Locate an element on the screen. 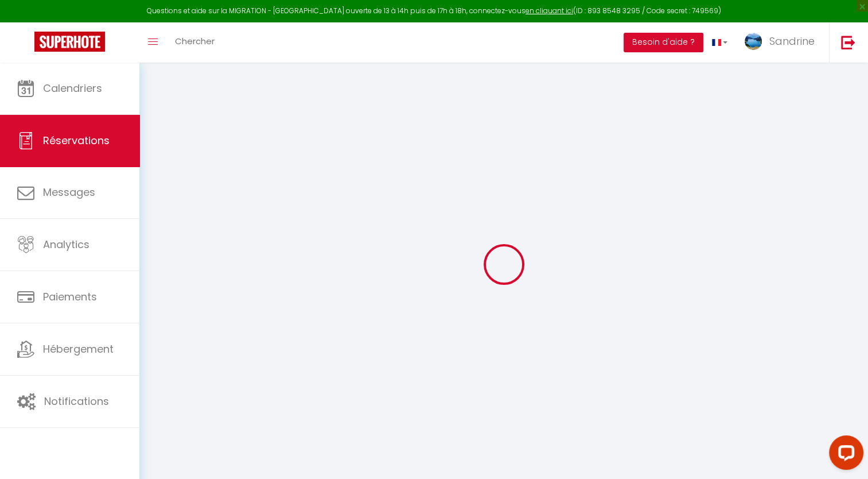  span: Sandrine is located at coordinates (792, 40).